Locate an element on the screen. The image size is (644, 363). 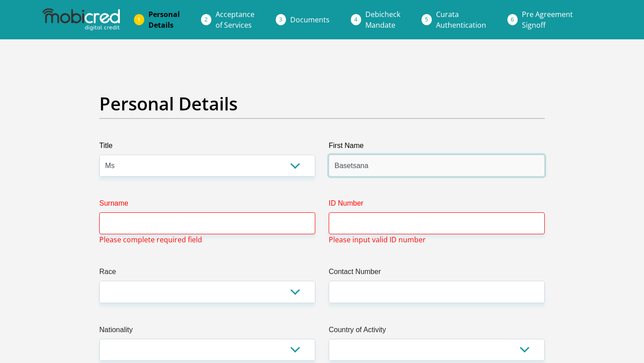
input: ID Number is located at coordinates (436, 223).